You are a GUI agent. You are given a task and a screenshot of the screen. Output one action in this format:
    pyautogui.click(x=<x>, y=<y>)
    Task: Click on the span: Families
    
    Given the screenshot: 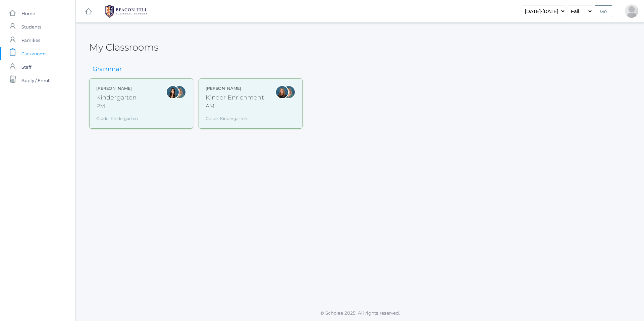 What is the action you would take?
    pyautogui.click(x=31, y=40)
    